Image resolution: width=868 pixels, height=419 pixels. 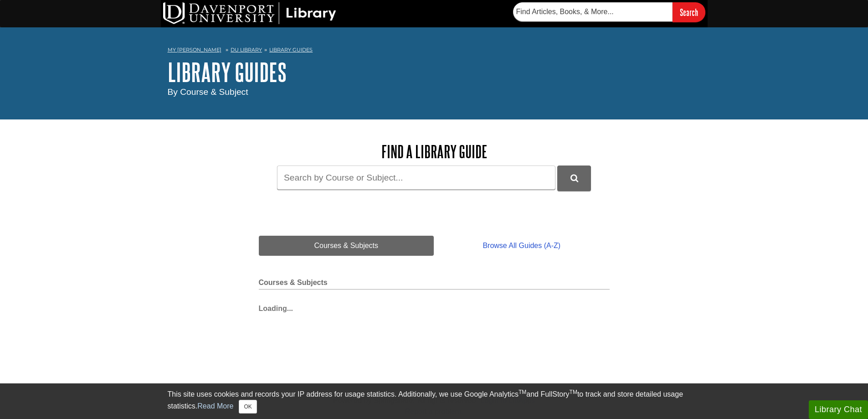 What do you see at coordinates (434, 72) in the screenshot?
I see `h1: Library Guides` at bounding box center [434, 72].